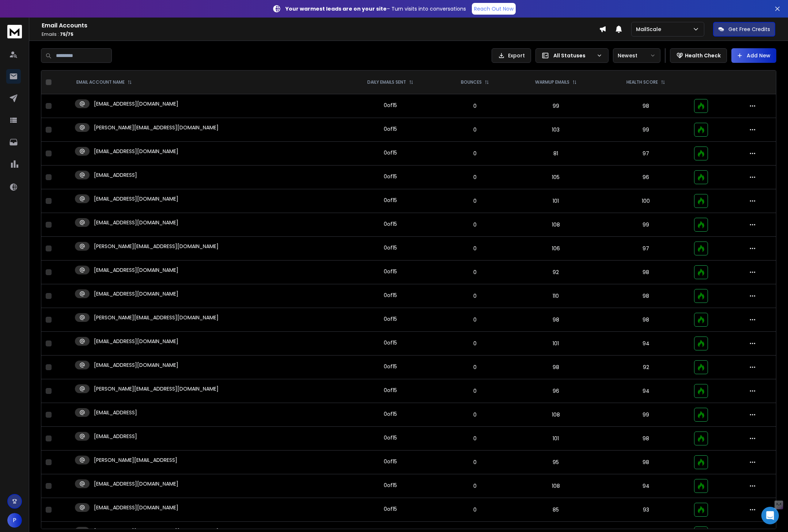 The width and height of the screenshot is (788, 532). I want to click on button: Add New, so click(753, 55).